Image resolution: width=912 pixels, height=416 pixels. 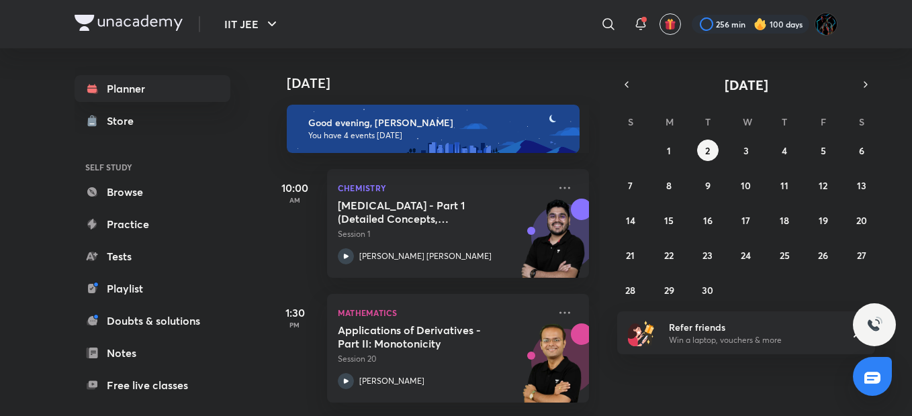 What do you see at coordinates (669, 185) in the screenshot?
I see `abbr: September 8, 2025` at bounding box center [669, 185].